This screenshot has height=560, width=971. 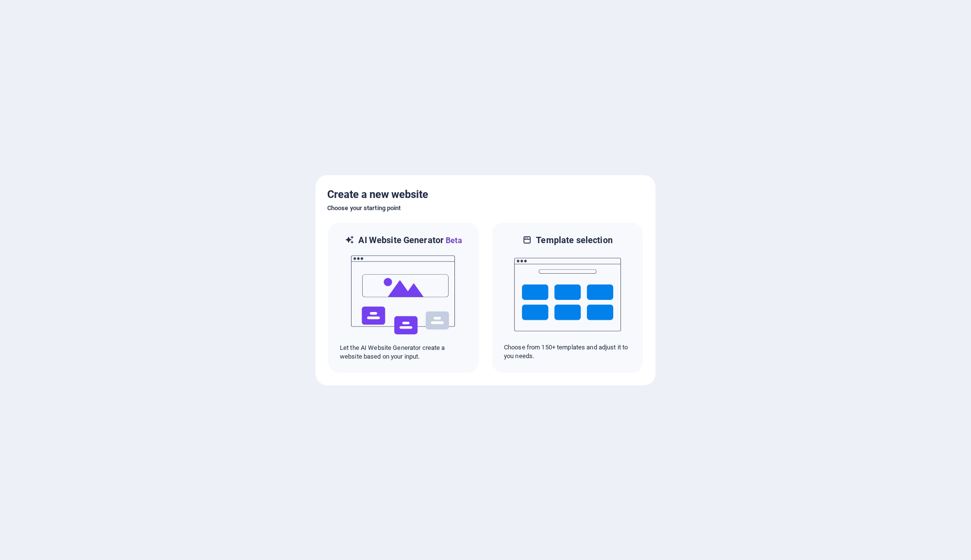 What do you see at coordinates (486, 208) in the screenshot?
I see `h6: Choose your starting point` at bounding box center [486, 208].